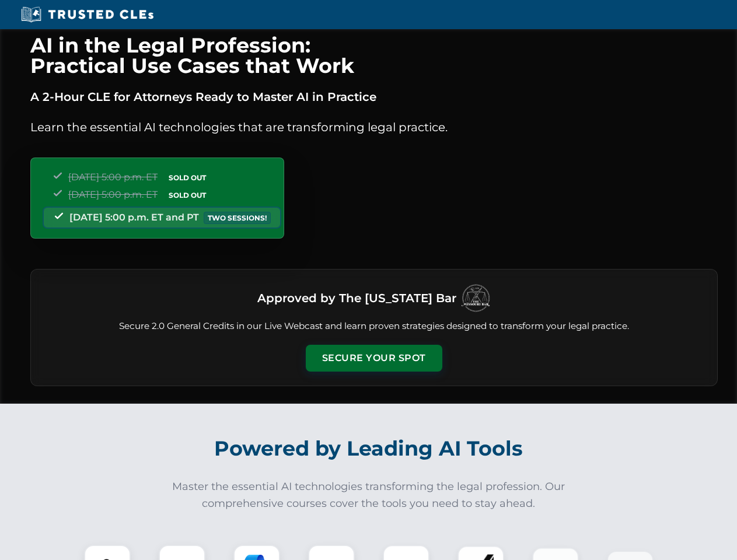 This screenshot has width=737, height=560. What do you see at coordinates (87, 14) in the screenshot?
I see `img: Trusted CLEs` at bounding box center [87, 14].